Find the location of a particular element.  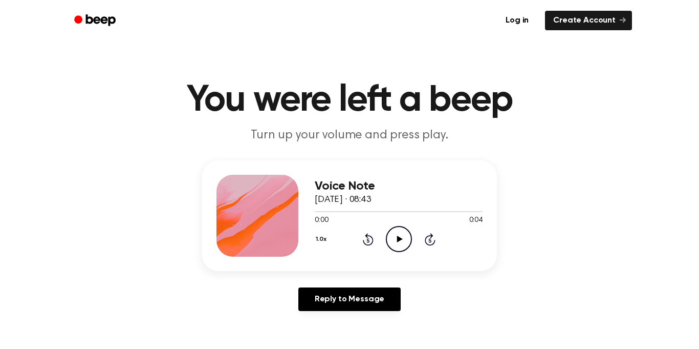

a: Beep is located at coordinates (96, 20).